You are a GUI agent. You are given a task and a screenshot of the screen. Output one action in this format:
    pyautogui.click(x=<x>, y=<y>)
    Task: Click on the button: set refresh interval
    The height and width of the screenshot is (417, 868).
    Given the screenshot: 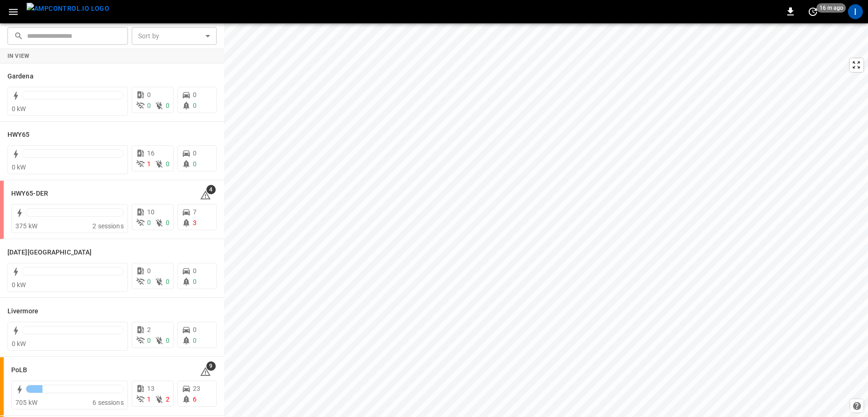 What is the action you would take?
    pyautogui.click(x=813, y=12)
    